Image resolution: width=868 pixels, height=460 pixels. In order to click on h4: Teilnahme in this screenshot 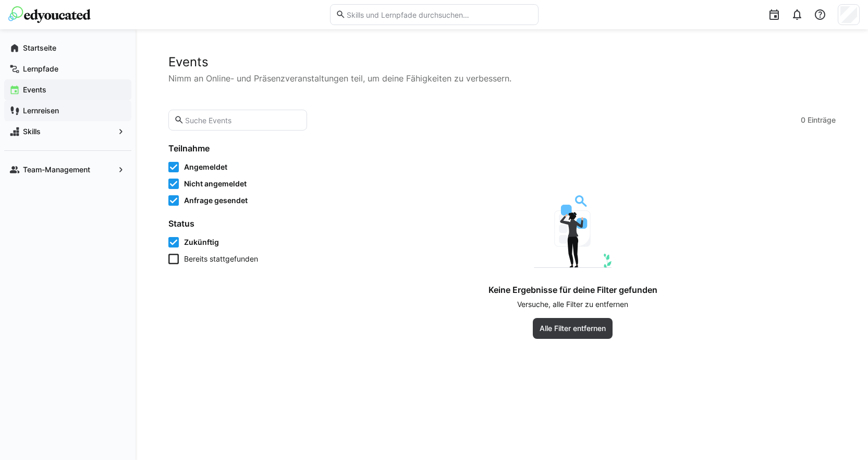, I will do `click(233, 148)`.